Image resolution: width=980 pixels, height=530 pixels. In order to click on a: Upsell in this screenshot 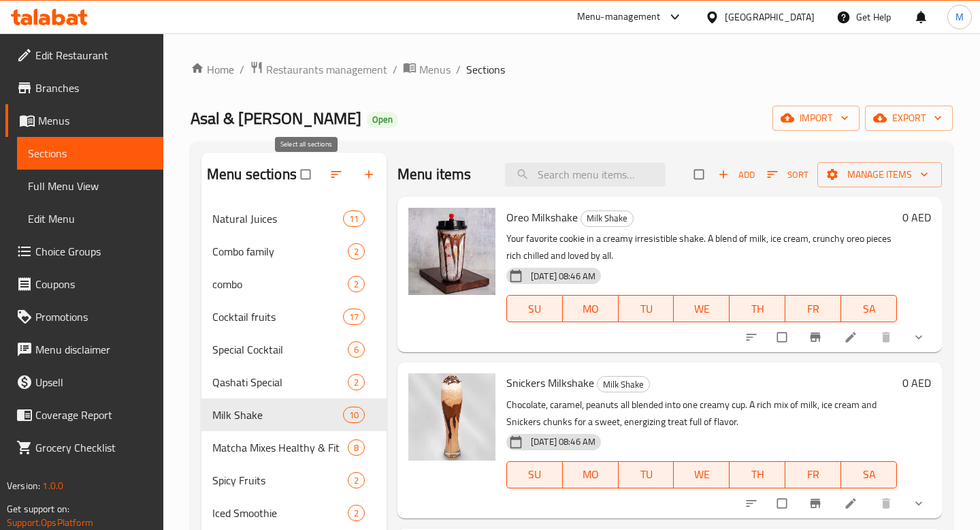, I will do `click(85, 382)`.